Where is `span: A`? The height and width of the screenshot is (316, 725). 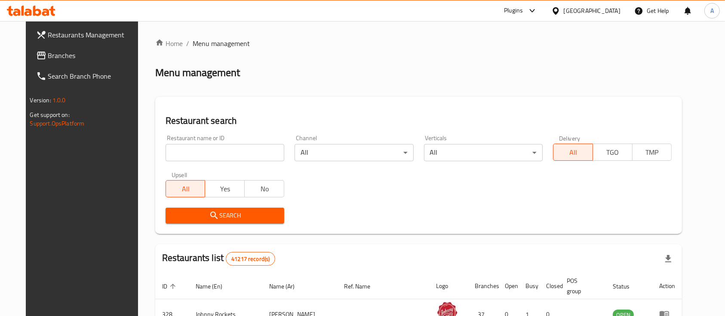
span: A is located at coordinates (712, 11).